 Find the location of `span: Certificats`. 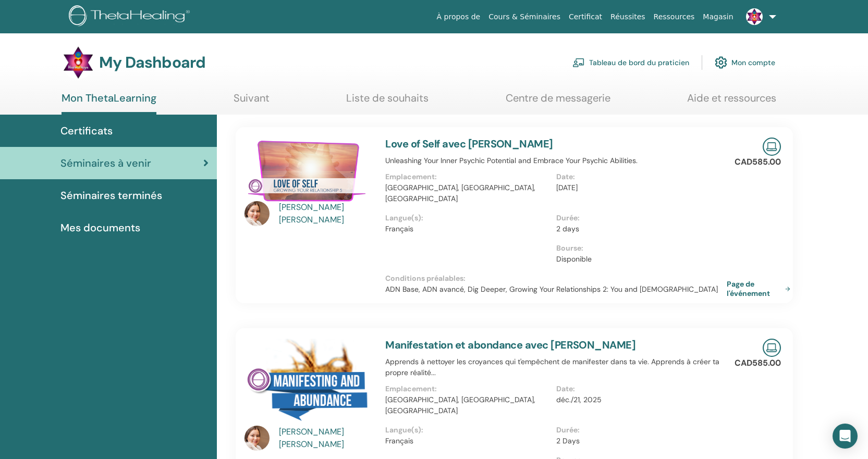

span: Certificats is located at coordinates (86, 131).